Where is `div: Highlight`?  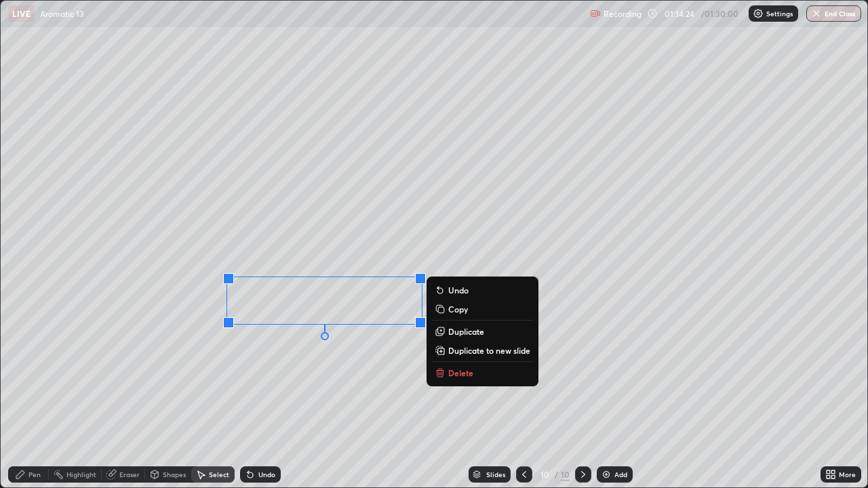
div: Highlight is located at coordinates (82, 475).